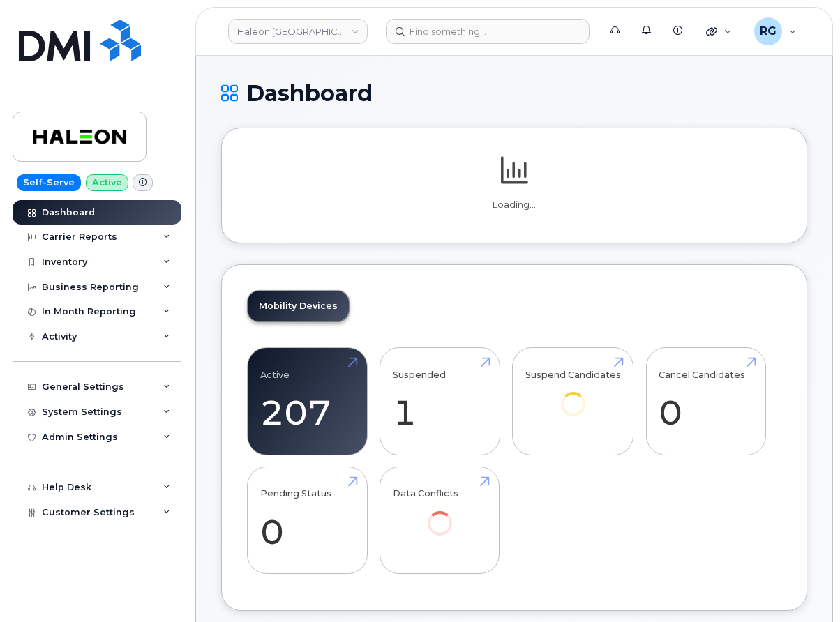 This screenshot has width=840, height=622. What do you see at coordinates (514, 93) in the screenshot?
I see `h1: Dashboard` at bounding box center [514, 93].